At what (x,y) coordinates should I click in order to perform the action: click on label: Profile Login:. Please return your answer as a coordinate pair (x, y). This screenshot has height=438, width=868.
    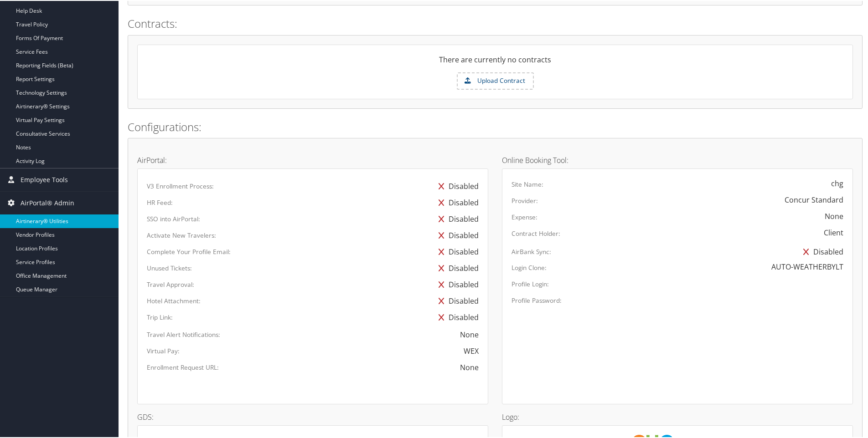
    Looking at the image, I should click on (530, 283).